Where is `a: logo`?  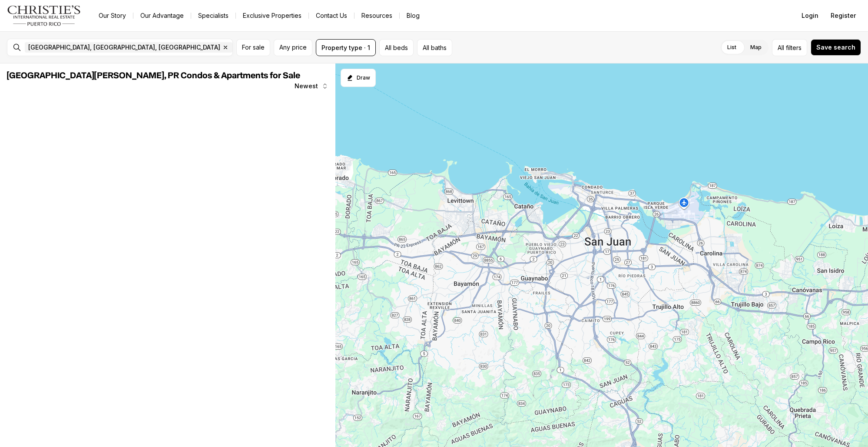
a: logo is located at coordinates (44, 15).